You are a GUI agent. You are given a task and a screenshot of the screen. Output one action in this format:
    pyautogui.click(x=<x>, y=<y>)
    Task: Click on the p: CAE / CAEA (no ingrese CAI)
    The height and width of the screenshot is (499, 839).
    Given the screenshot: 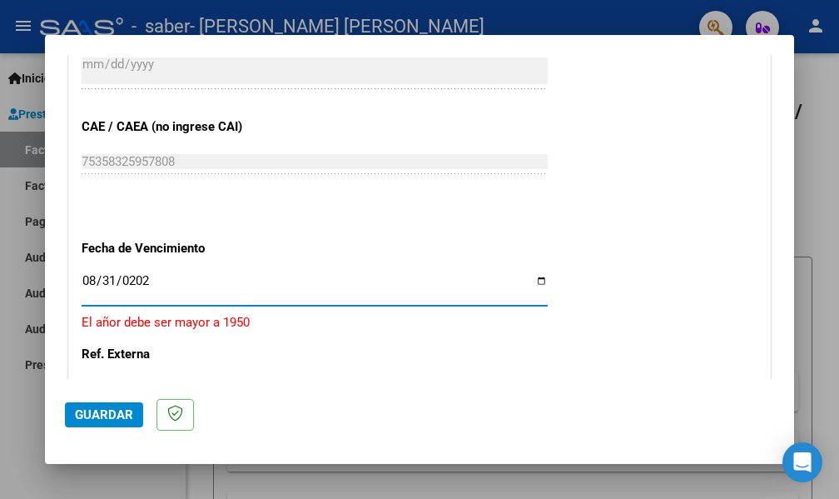 What is the action you would take?
    pyautogui.click(x=183, y=127)
    